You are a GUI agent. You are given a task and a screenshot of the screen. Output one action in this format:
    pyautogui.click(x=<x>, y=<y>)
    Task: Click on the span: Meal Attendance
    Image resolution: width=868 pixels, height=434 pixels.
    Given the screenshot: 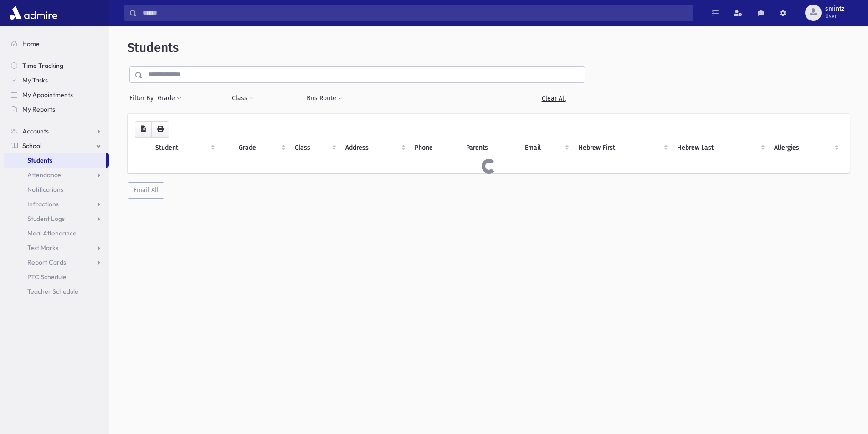 What is the action you would take?
    pyautogui.click(x=52, y=233)
    